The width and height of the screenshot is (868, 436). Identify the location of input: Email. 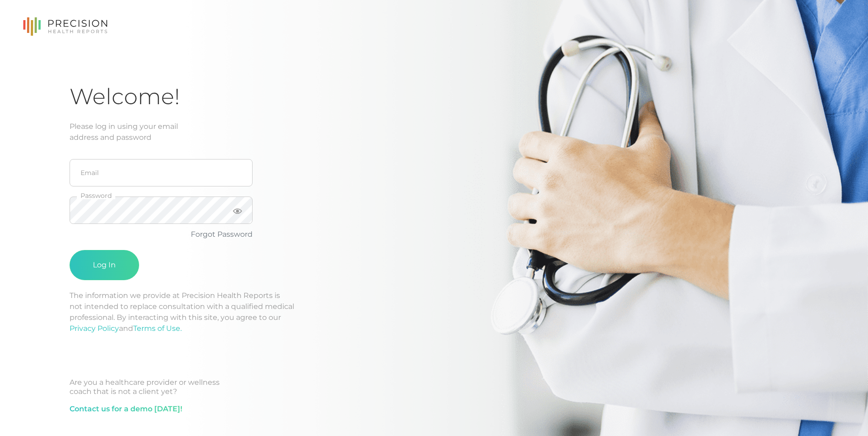
(161, 173).